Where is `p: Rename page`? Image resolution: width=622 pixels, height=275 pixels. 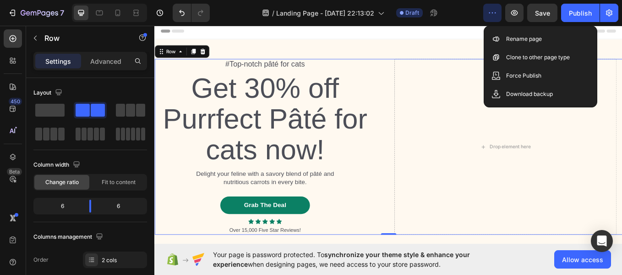
p: Rename page is located at coordinates (524, 39).